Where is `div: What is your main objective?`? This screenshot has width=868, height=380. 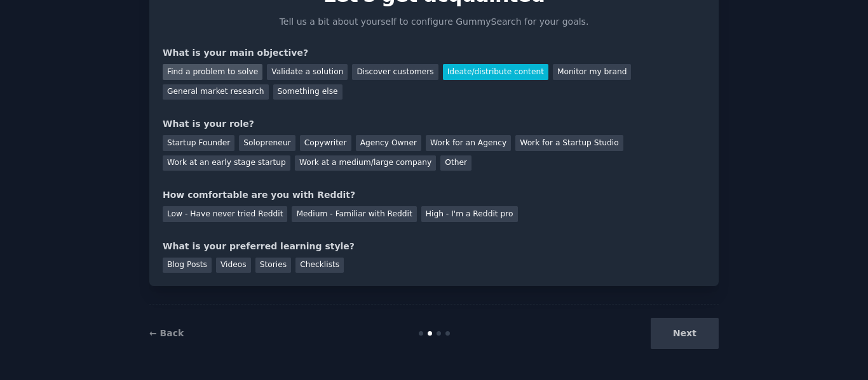 div: What is your main objective? is located at coordinates (434, 52).